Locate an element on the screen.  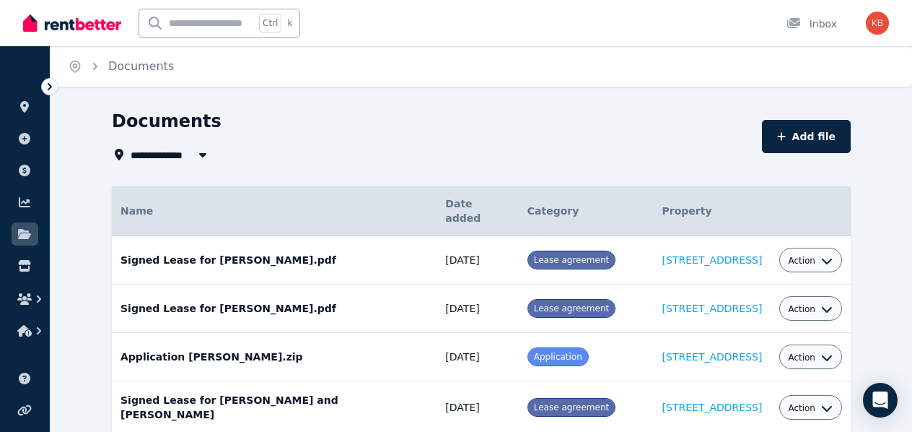
span: Ctrl is located at coordinates (270, 23).